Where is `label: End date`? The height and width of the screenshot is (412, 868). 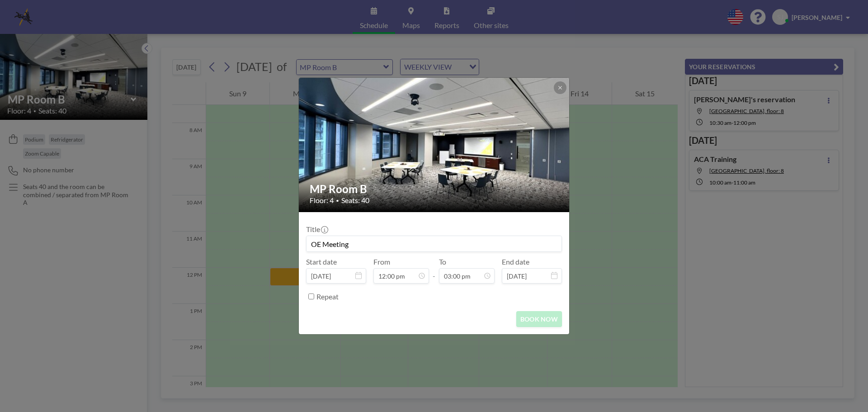
label: End date is located at coordinates (515, 262).